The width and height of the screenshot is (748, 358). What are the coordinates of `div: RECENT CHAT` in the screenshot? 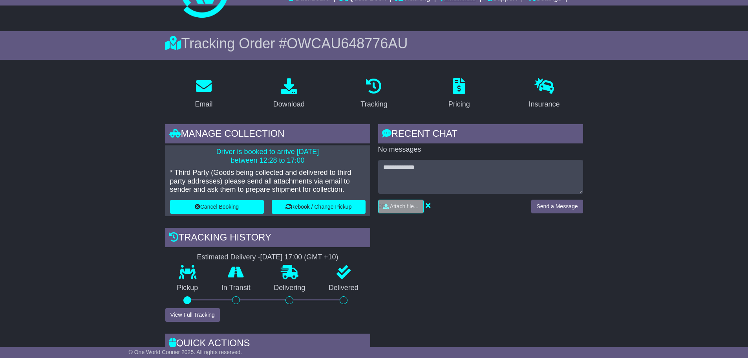 It's located at (481, 135).